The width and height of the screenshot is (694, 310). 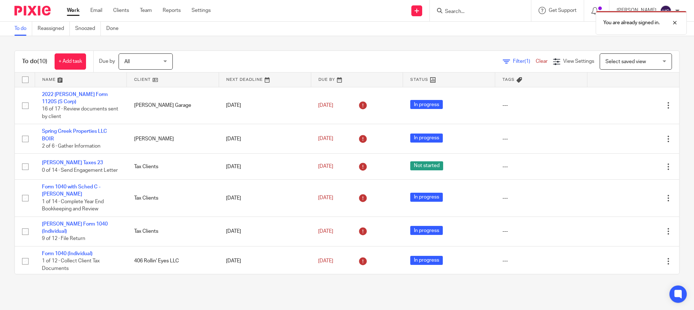 What do you see at coordinates (33, 10) in the screenshot?
I see `img: Pixie` at bounding box center [33, 10].